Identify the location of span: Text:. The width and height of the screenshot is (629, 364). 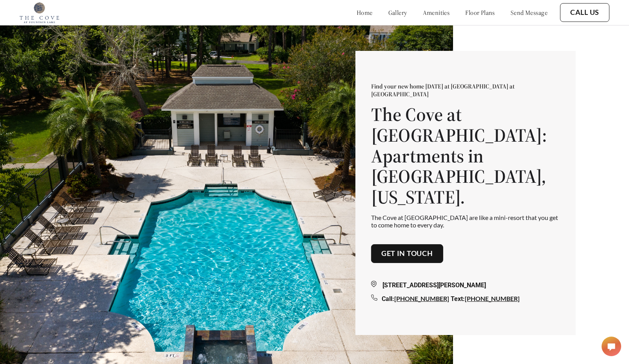
(458, 299).